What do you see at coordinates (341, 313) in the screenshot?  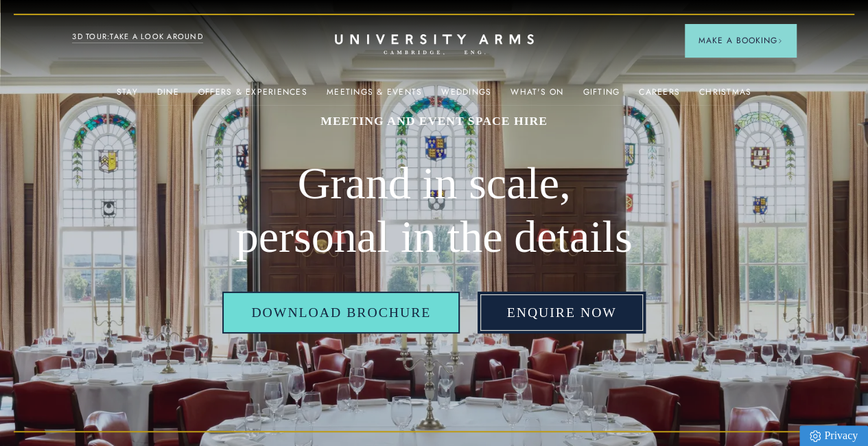 I see `a: Download Brochure` at bounding box center [341, 313].